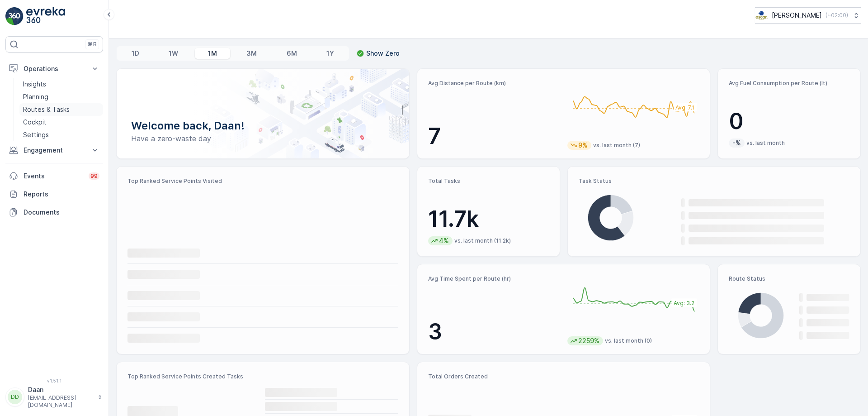 The height and width of the screenshot is (416, 868). Describe the element at coordinates (45, 17) in the screenshot. I see `img: logo_light-DOdMpM7g.png` at that location.